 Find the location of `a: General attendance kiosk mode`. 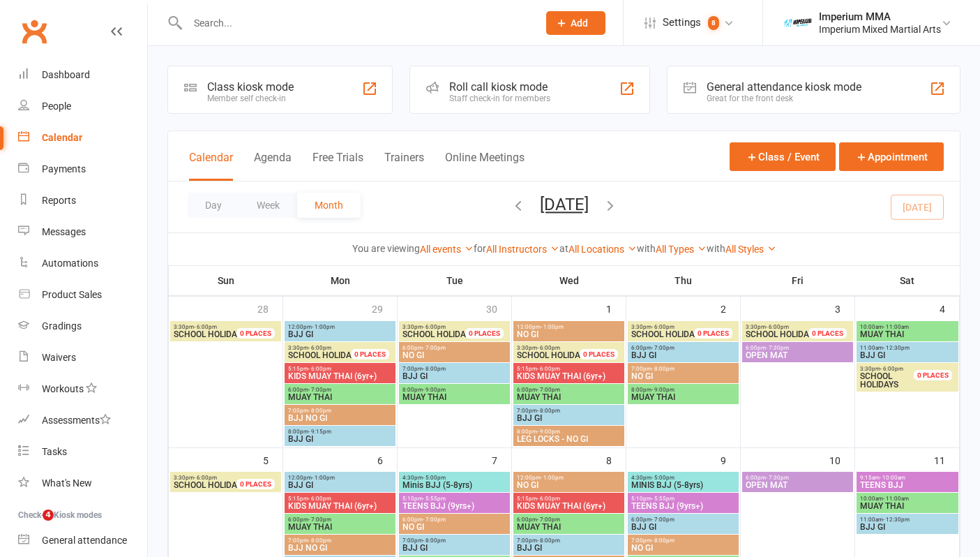

a: General attendance kiosk mode is located at coordinates (82, 540).